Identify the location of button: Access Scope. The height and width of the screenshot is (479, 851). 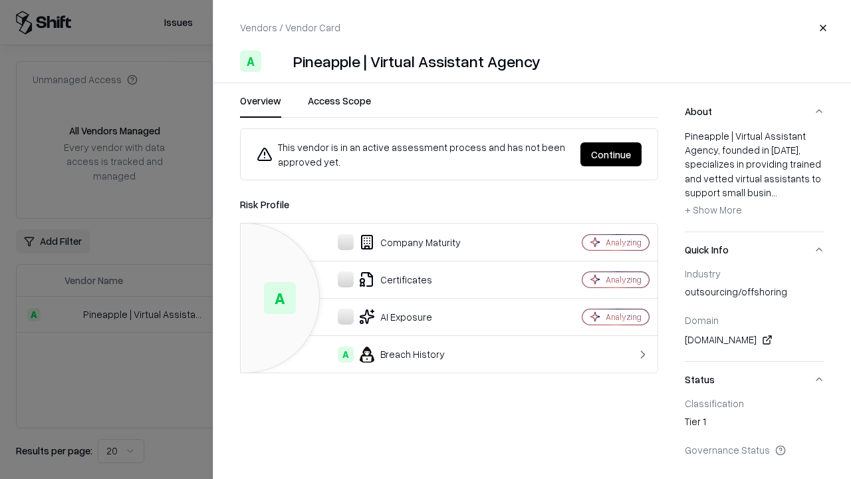
(339, 106).